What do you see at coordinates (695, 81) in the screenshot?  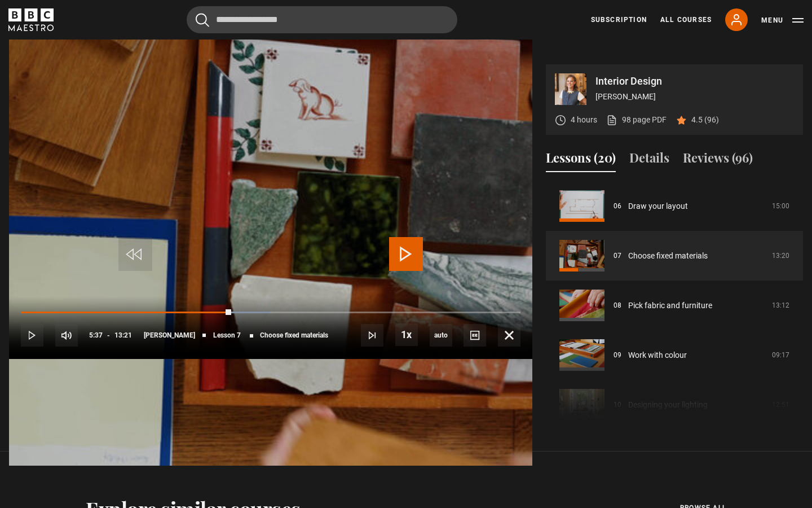 I see `p: Interior Design` at bounding box center [695, 81].